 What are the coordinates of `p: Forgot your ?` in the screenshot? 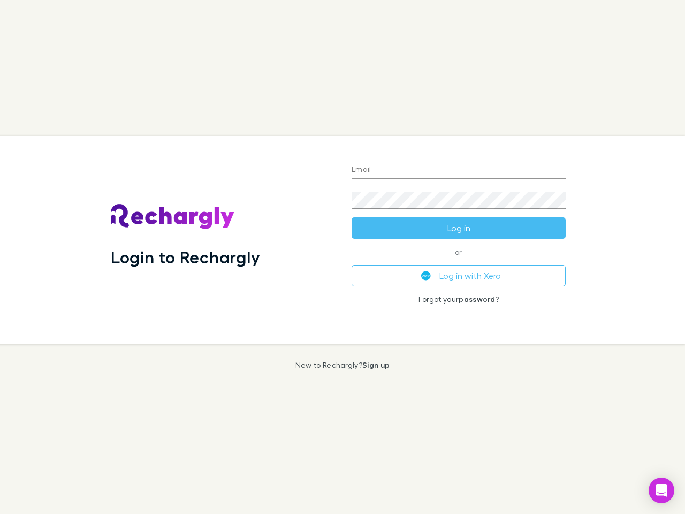 It's located at (459, 299).